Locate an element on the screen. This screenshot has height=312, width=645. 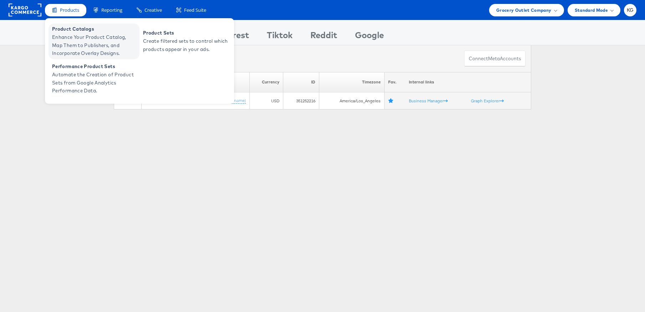
td: 351252216 is located at coordinates (301, 101).